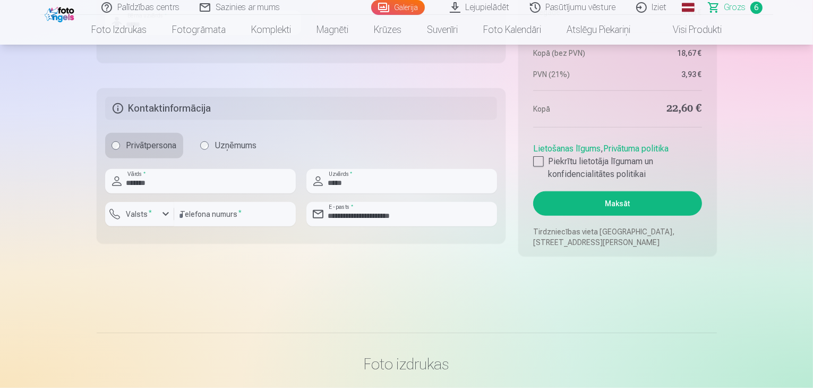  I want to click on label: Piekrītu lietotāja līgumam un konfidencialitātes politikai, so click(617, 168).